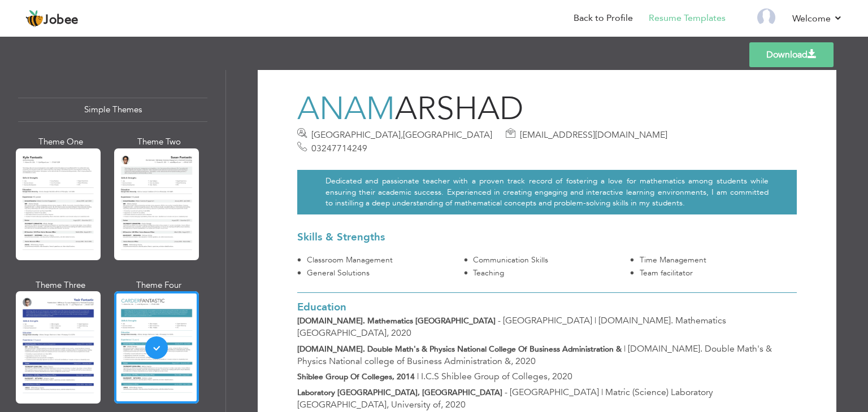  I want to click on b: Shiblee Group of colleges, 2014, so click(356, 377).